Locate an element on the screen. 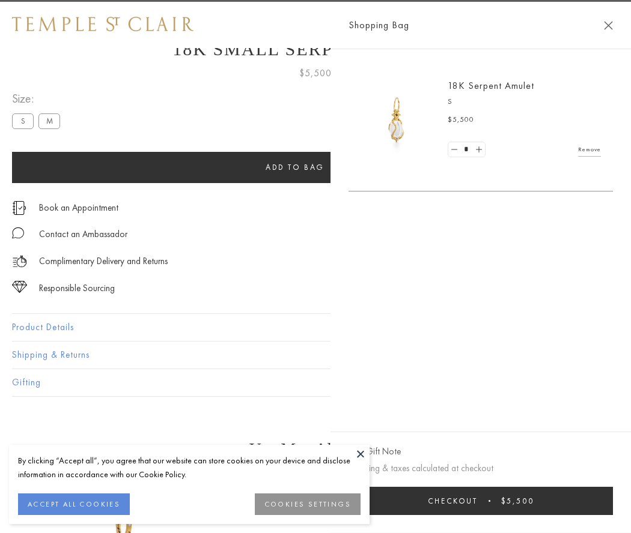  a: Set quantity to 2 is located at coordinates (478, 150).